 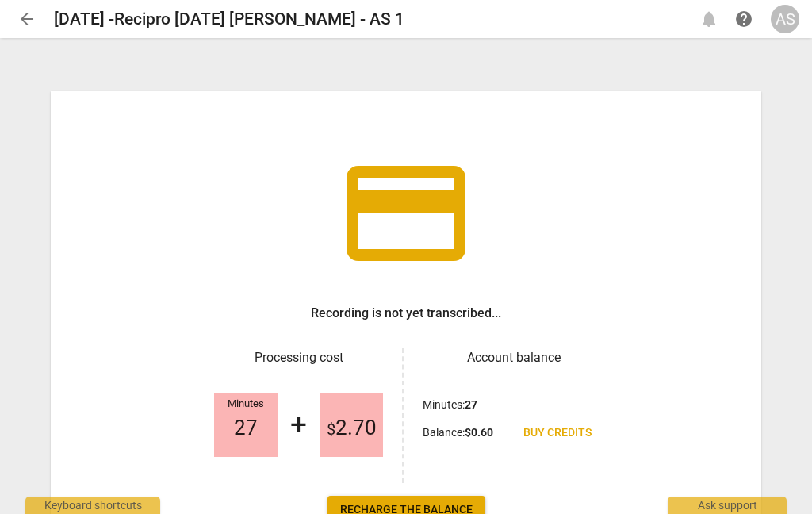 What do you see at coordinates (92, 505) in the screenshot?
I see `div: Keyboard shortcuts` at bounding box center [92, 505].